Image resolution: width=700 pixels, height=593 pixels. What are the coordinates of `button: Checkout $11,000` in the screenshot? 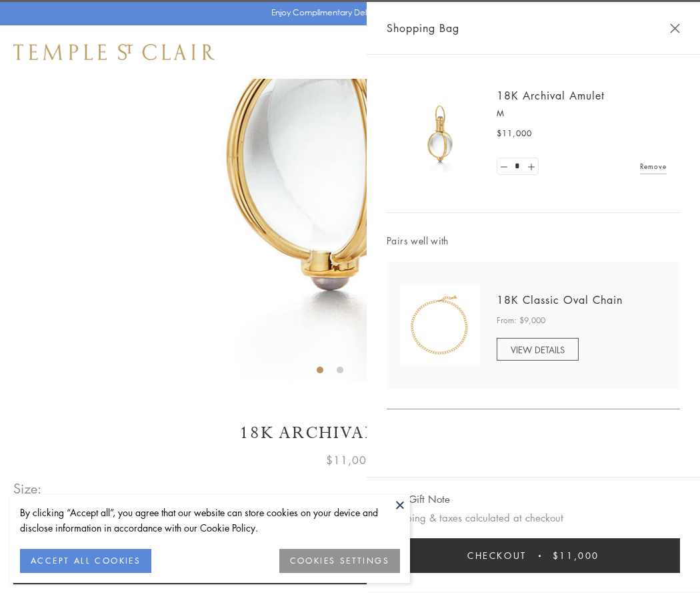 It's located at (533, 555).